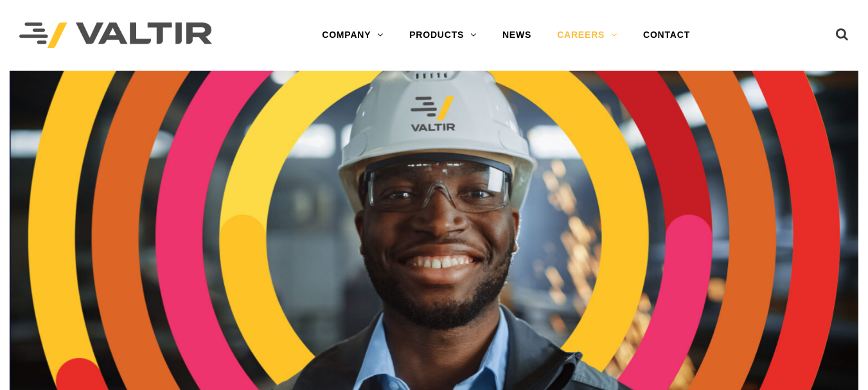 The width and height of the screenshot is (868, 390). Describe the element at coordinates (666, 35) in the screenshot. I see `a: CONTACT` at that location.